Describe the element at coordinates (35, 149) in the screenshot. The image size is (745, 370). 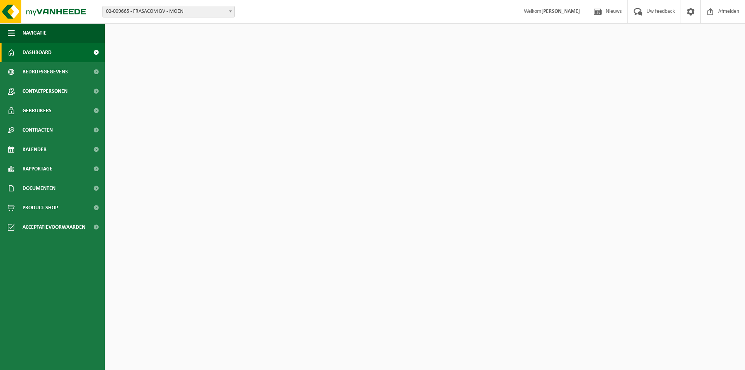
I see `span: Kalender` at that location.